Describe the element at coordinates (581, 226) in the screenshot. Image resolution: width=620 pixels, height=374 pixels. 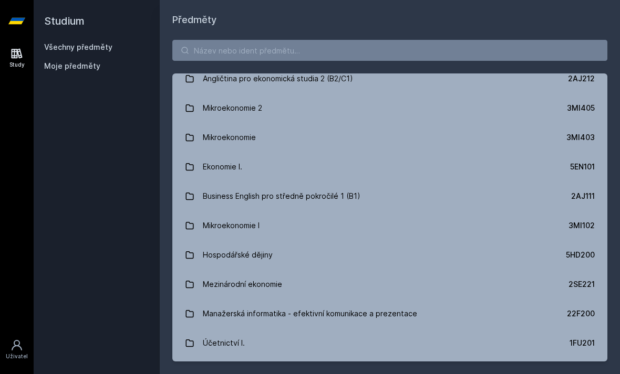
I see `div: 3MI102` at that location.